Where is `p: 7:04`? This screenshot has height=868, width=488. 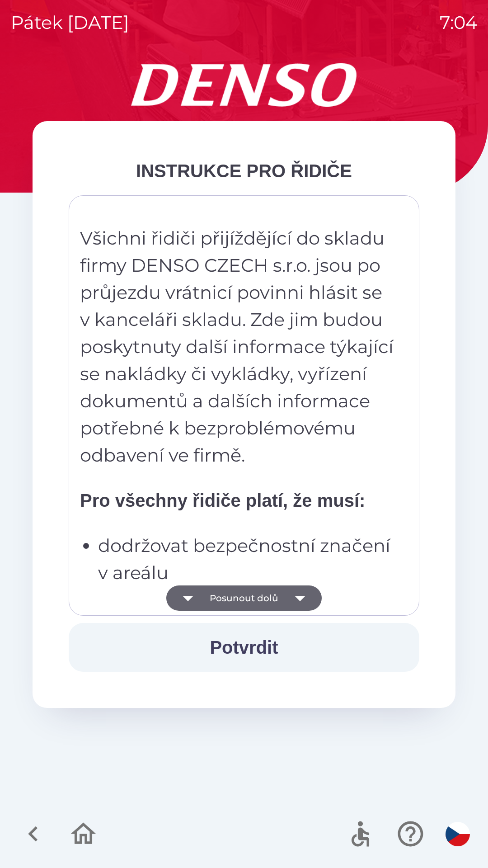 p: 7:04 is located at coordinates (458, 23).